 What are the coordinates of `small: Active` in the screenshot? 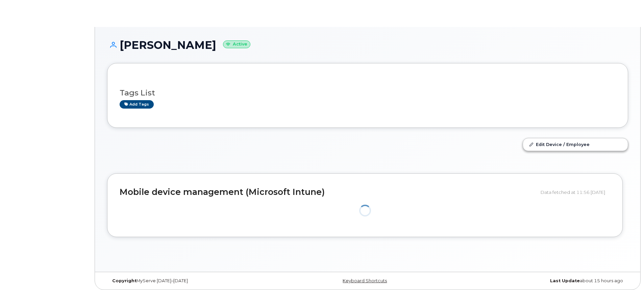 It's located at (236, 44).